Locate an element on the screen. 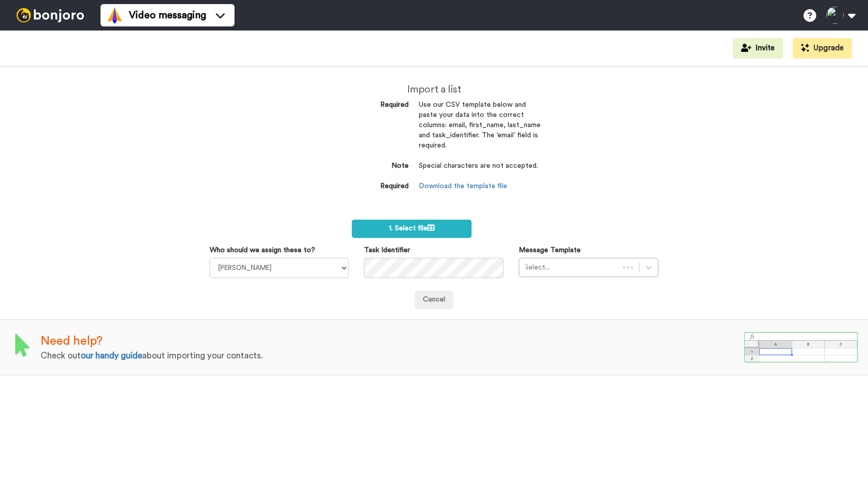 This screenshot has height=482, width=868. span: Video messaging is located at coordinates (168, 15).